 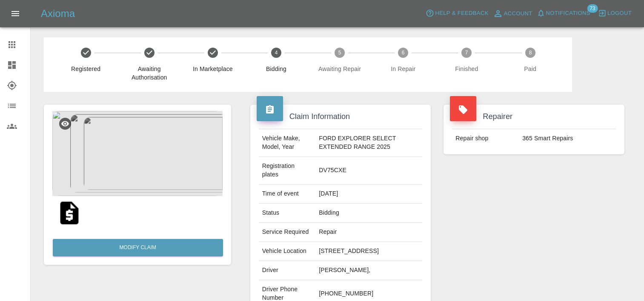 What do you see at coordinates (567, 139) in the screenshot?
I see `td: 365 Smart Repairs` at bounding box center [567, 139].